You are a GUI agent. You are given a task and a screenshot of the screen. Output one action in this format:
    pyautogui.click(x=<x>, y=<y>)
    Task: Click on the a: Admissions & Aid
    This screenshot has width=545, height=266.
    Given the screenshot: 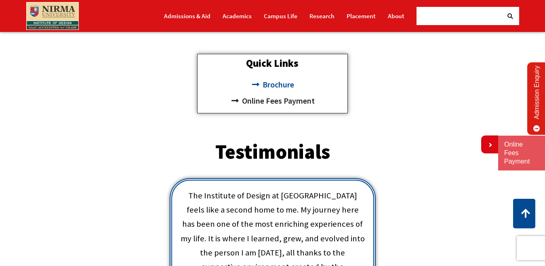 What is the action you would take?
    pyautogui.click(x=187, y=16)
    